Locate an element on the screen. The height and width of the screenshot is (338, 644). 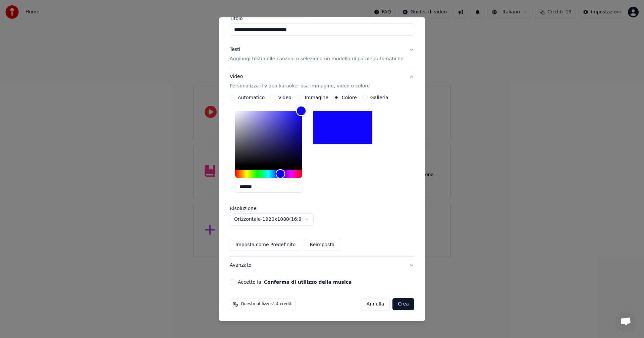
button: Reimposta is located at coordinates (322, 245).